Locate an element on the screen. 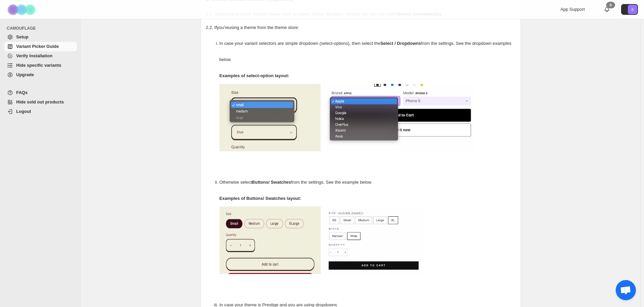 The image size is (644, 307). p: In case your variant selectors are simple dropdown (select-options), then select the from the set... is located at coordinates (368, 52).